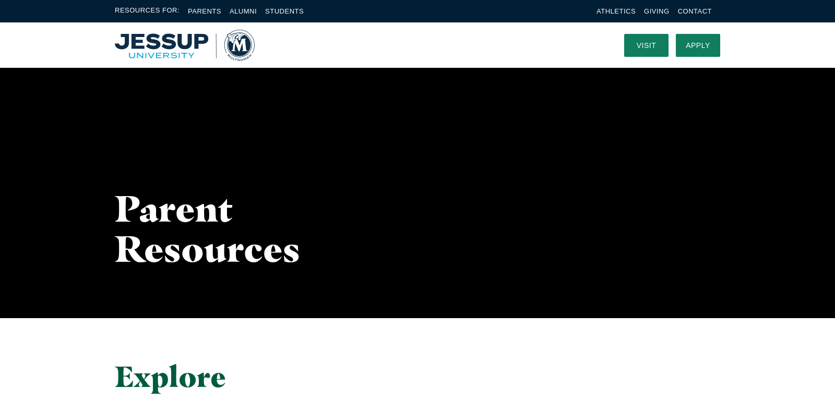 The height and width of the screenshot is (400, 835). What do you see at coordinates (147, 11) in the screenshot?
I see `span: Resources For:` at bounding box center [147, 11].